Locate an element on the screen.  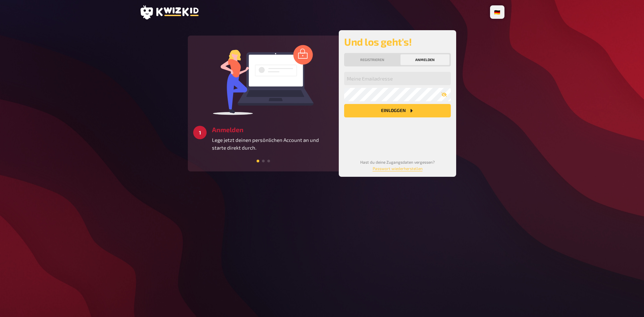
h2: Und los geht's! is located at coordinates (397, 42).